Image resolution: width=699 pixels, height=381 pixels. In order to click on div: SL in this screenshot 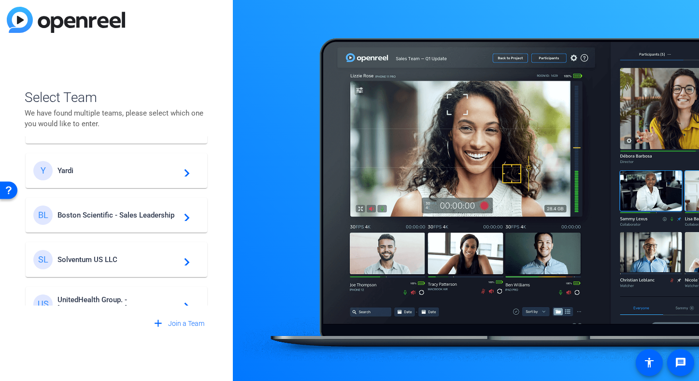, I will do `click(43, 260)`.